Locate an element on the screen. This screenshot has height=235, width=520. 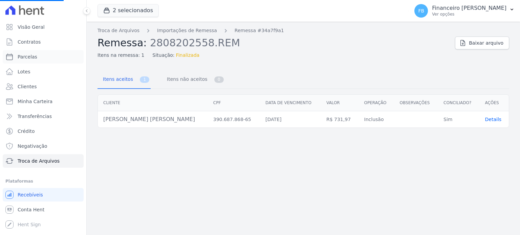
span: Itens na remessa: 1 is located at coordinates (121, 55).